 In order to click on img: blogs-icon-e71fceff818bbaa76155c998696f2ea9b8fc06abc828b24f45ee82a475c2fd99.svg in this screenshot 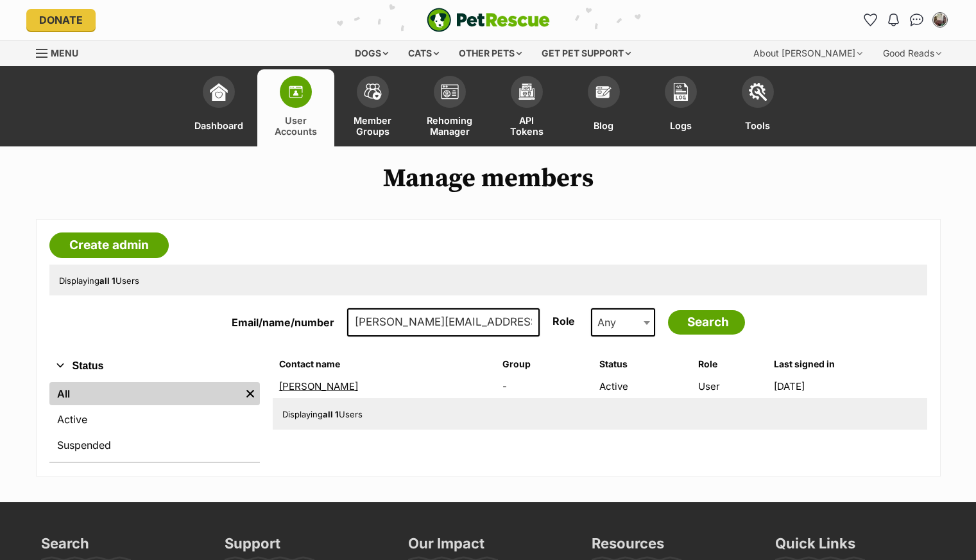, I will do `click(604, 92)`.